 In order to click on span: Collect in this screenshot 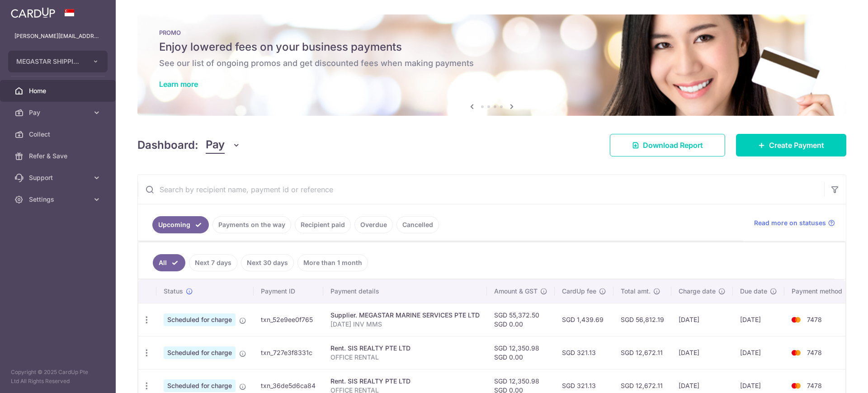, I will do `click(58, 134)`.